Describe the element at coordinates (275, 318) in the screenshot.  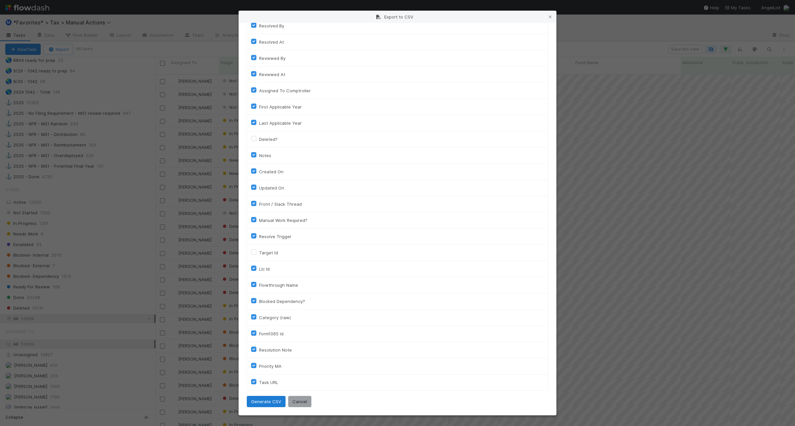
I see `label: Category (raw)` at that location.